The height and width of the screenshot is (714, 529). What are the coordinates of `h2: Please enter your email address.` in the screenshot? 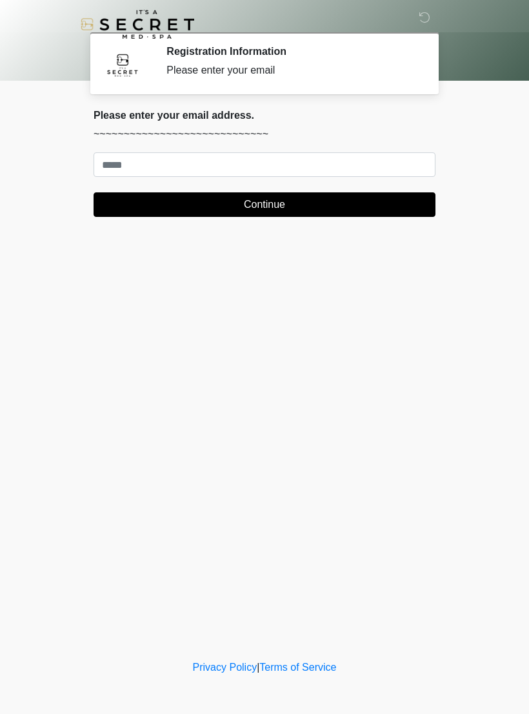 It's located at (265, 115).